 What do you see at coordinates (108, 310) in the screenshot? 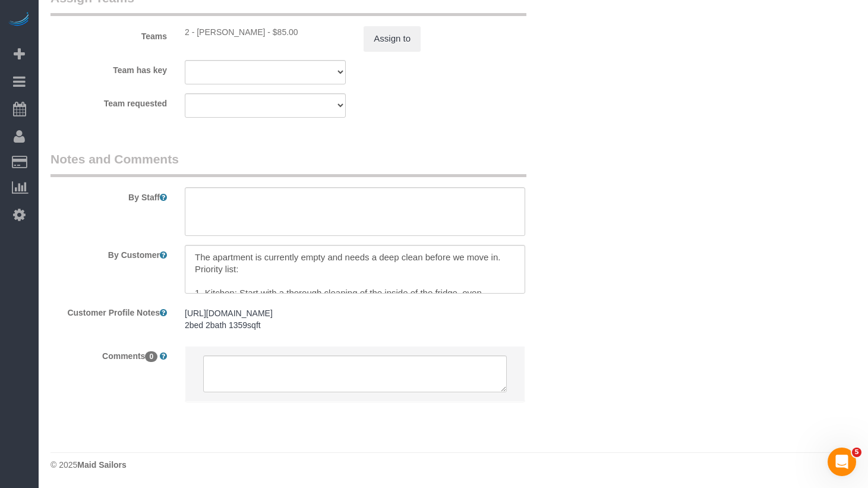
I see `label: Customer Profile Notes` at bounding box center [108, 310].